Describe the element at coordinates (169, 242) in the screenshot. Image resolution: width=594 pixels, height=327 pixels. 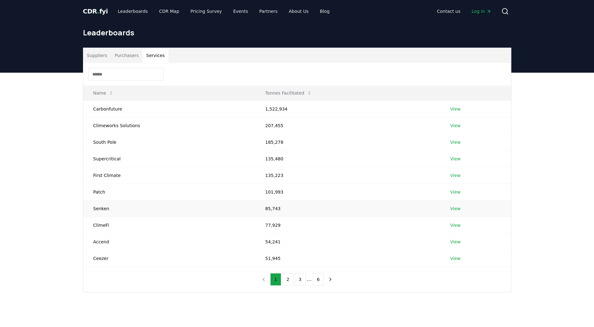
I see `td: Accend` at that location.